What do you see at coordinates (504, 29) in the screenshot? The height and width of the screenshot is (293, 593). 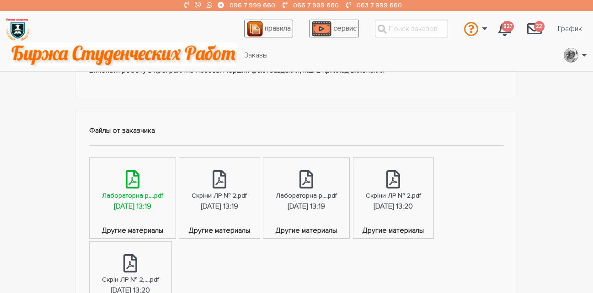 I see `li: 827` at bounding box center [504, 29].